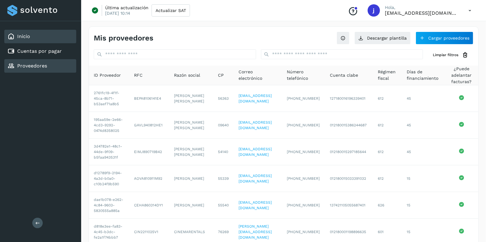 This screenshot has height=242, width=486. I want to click on td: AOVA810911M92, so click(149, 179).